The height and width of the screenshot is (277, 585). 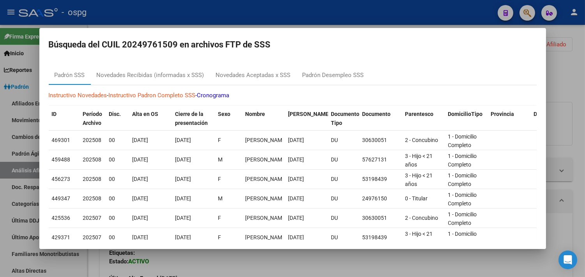 What do you see at coordinates (423, 119) in the screenshot?
I see `datatable-header-cell: Parentesco` at bounding box center [423, 119].